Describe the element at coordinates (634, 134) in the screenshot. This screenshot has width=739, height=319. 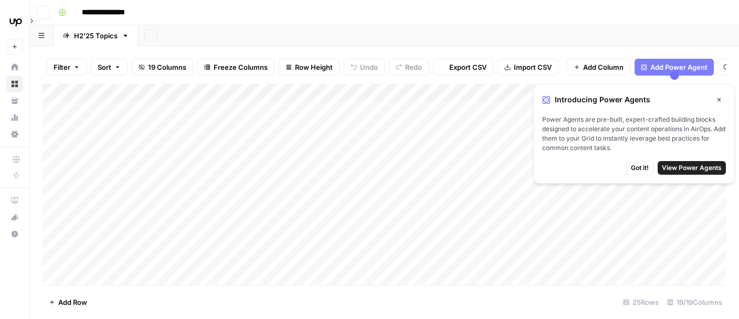
I see `span: Power Agents are pre-built, expert-crafted building blocks designed to accelerate your content op...` at that location.